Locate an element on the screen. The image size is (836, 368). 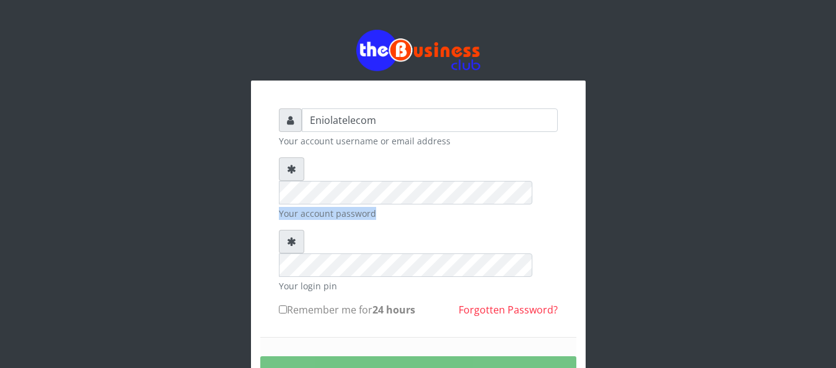
b: 24 hours is located at coordinates (394, 310).